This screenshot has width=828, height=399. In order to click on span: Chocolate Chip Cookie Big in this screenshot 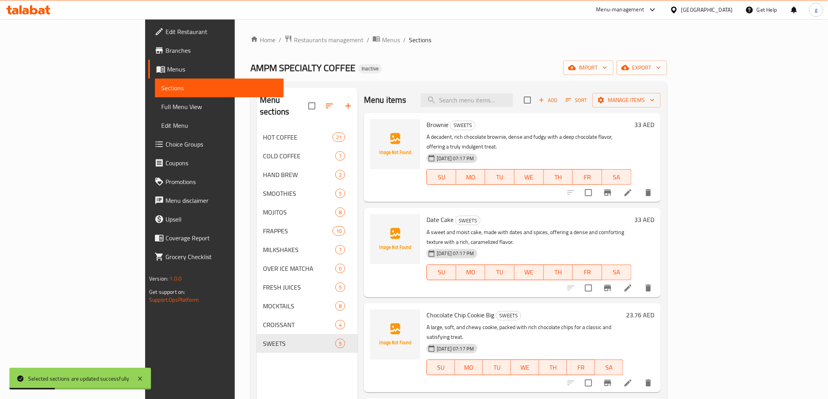, I will do `click(460, 315)`.